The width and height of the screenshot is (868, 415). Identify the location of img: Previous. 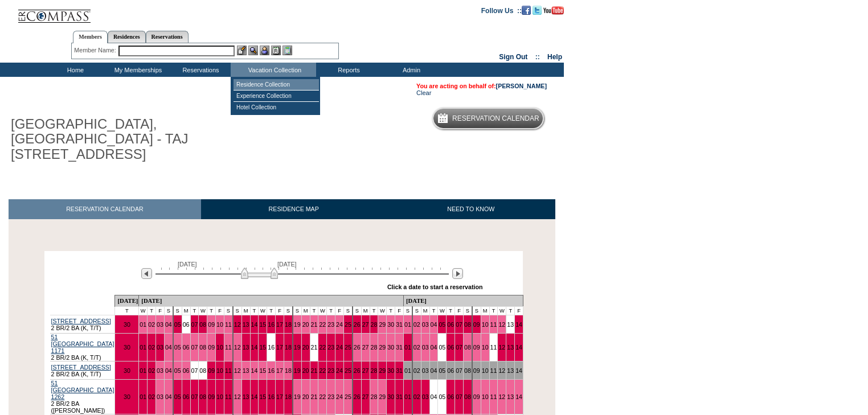
(146, 274).